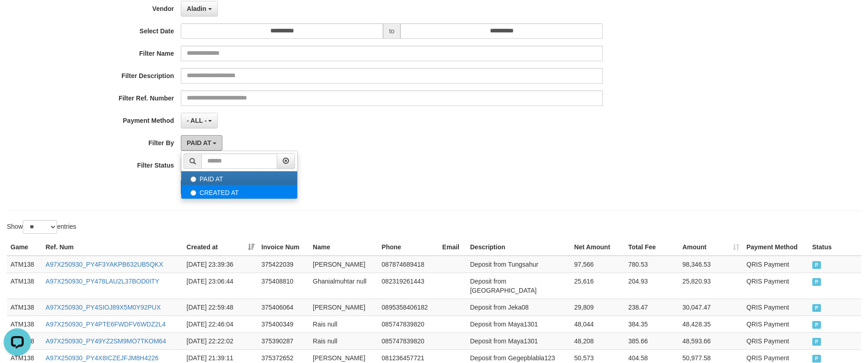  Describe the element at coordinates (710, 285) in the screenshot. I see `td: 25,820.93` at that location.